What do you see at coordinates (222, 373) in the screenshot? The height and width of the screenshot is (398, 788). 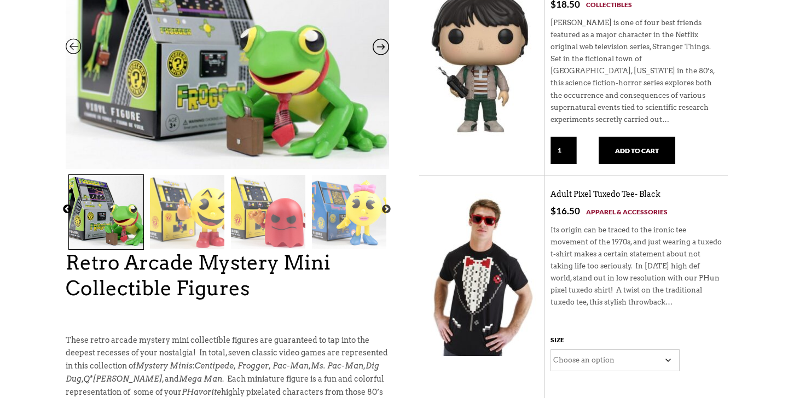 I see `em: Dig Dug` at bounding box center [222, 373].